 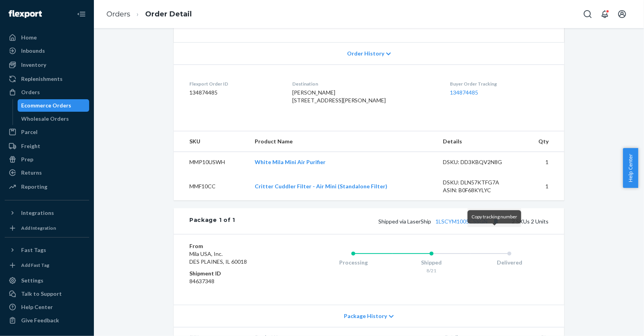 What do you see at coordinates (509, 263) in the screenshot?
I see `div: Delivered` at bounding box center [509, 263].